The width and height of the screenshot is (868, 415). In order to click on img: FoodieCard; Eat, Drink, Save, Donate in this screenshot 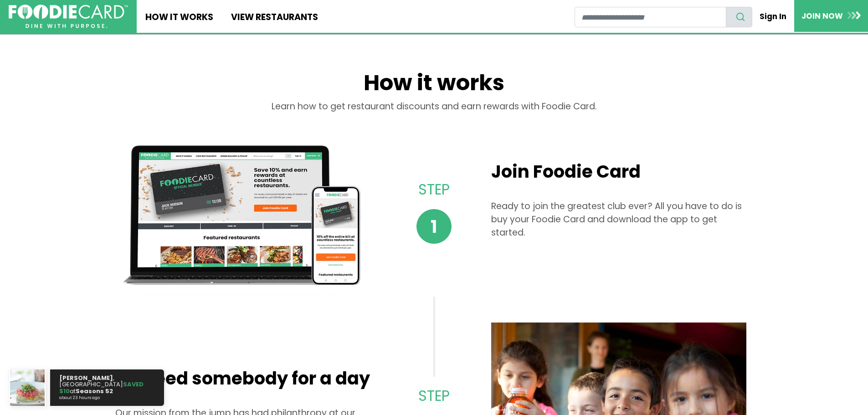, I will do `click(68, 16)`.